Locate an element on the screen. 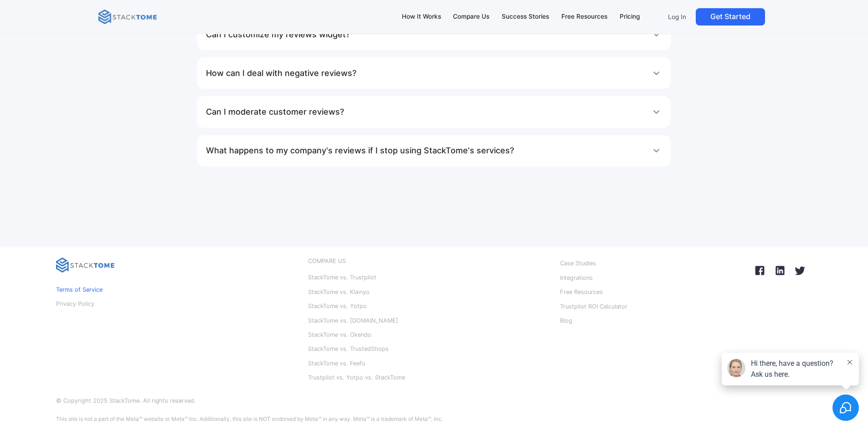  a: Get Started is located at coordinates (731, 17).